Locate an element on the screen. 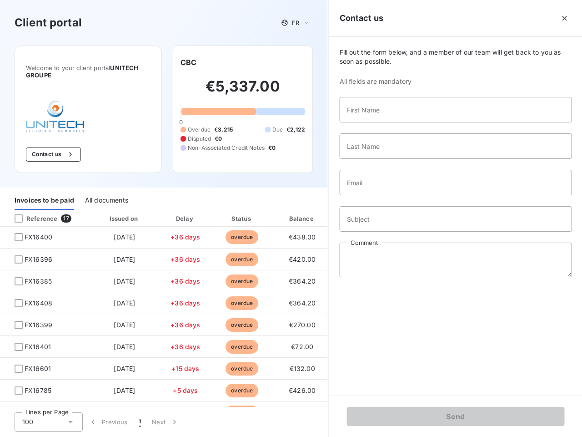  h6: CBC is located at coordinates (188, 62).